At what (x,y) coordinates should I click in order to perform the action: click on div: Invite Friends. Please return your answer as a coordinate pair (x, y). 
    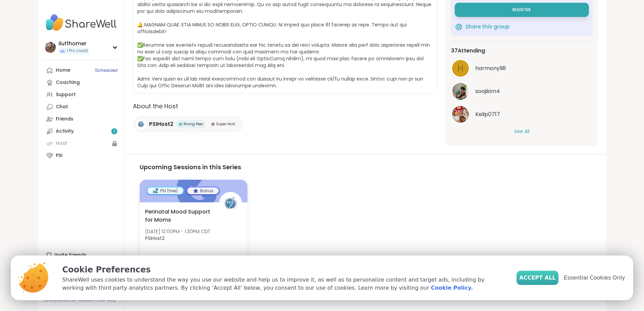
    Looking at the image, I should click on (81, 255).